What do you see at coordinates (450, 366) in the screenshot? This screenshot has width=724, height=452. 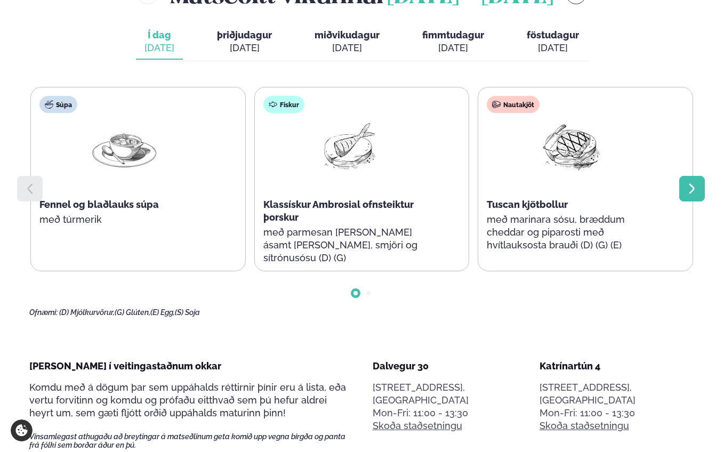 I see `div: Dalvegur 30` at bounding box center [450, 366].